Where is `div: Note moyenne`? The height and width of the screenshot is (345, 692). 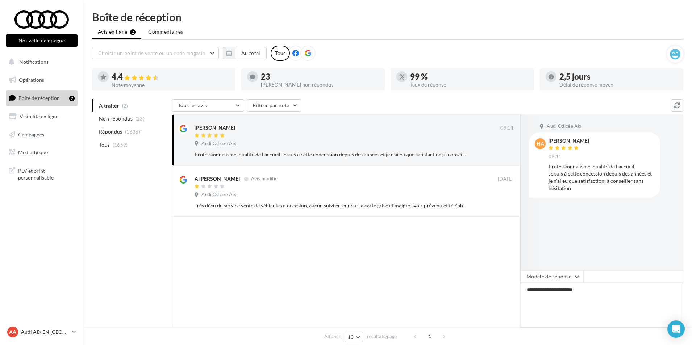
div: Note moyenne is located at coordinates (171, 85).